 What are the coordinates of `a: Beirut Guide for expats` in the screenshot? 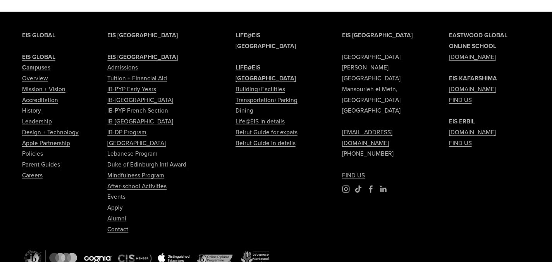 It's located at (267, 132).